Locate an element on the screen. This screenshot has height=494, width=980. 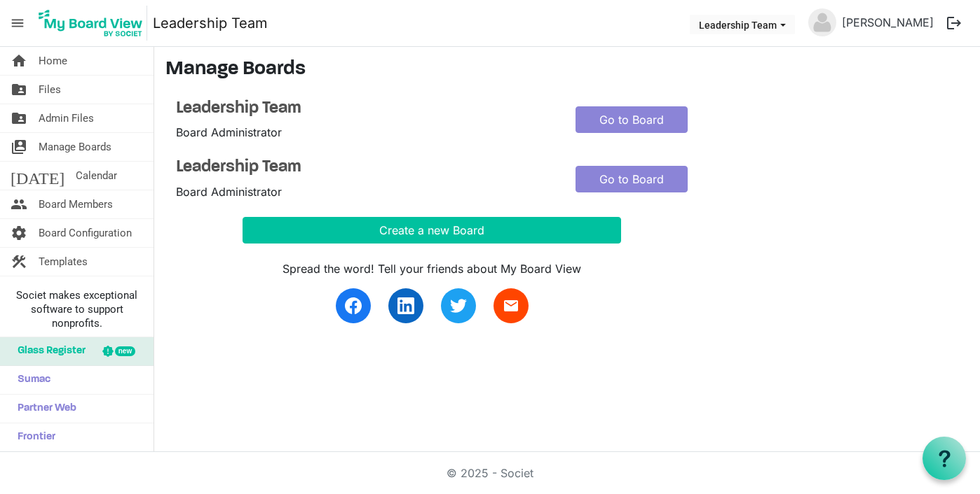
img: linkedin.svg is located at coordinates (406, 306).